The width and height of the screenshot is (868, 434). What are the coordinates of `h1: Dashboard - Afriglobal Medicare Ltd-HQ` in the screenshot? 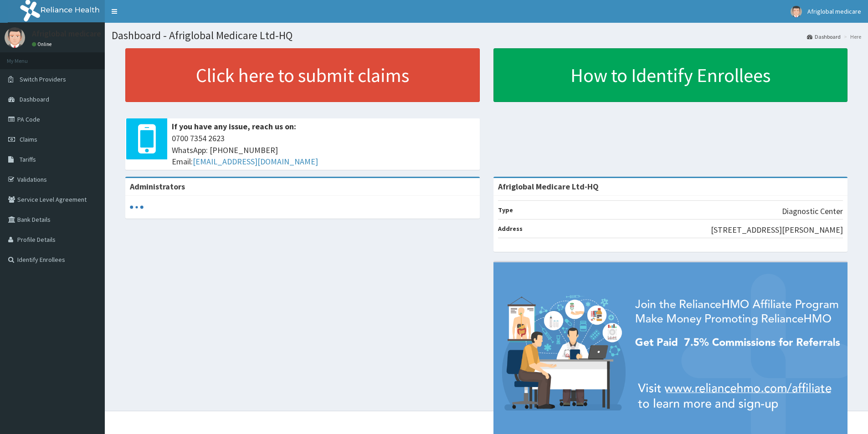 It's located at (486, 35).